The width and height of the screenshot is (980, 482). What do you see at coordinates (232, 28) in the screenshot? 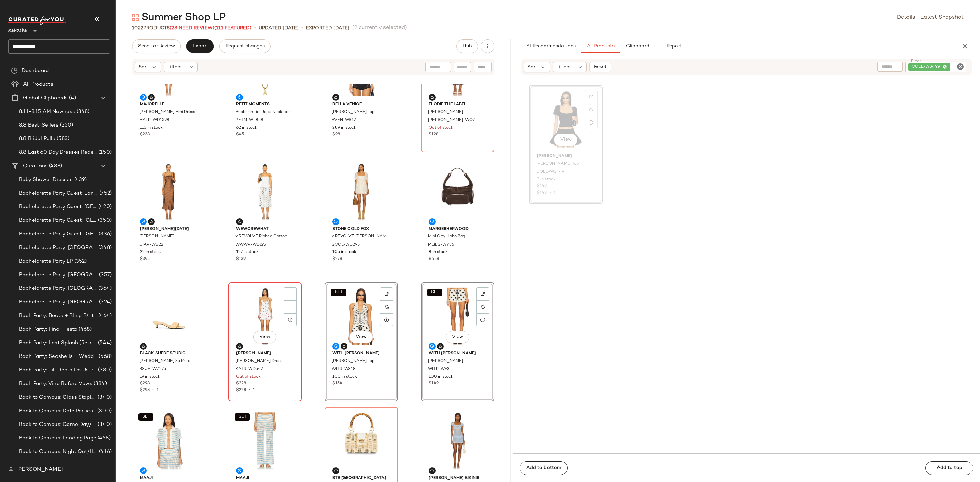
I see `span: (111 Featured)` at bounding box center [232, 28].